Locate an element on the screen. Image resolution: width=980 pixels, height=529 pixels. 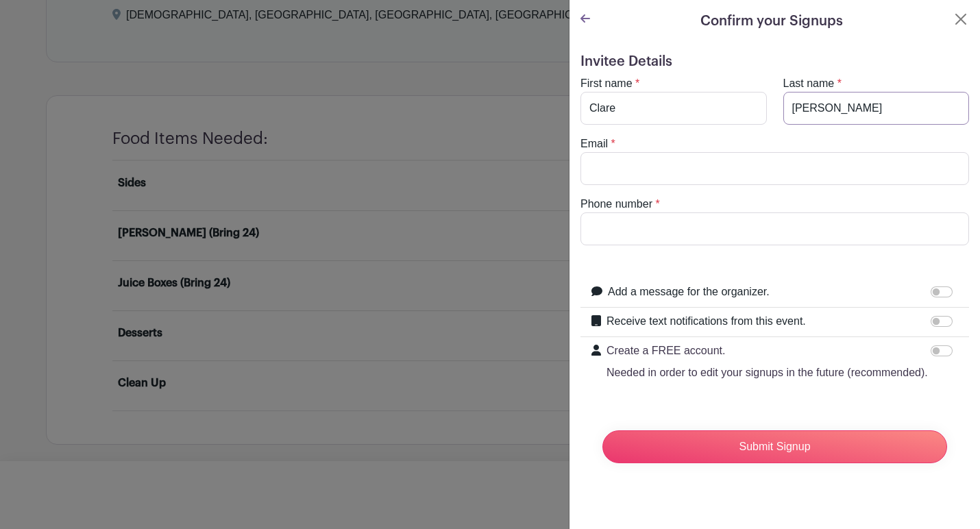
h5: Invitee Details is located at coordinates (774, 62).